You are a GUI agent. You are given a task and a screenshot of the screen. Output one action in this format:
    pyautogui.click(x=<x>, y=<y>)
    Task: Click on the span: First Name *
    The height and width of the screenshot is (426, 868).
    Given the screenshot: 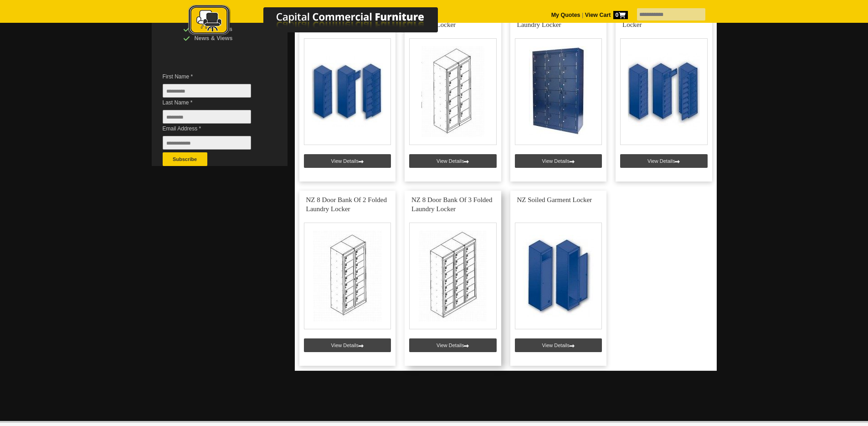 What is the action you would take?
    pyautogui.click(x=214, y=77)
    